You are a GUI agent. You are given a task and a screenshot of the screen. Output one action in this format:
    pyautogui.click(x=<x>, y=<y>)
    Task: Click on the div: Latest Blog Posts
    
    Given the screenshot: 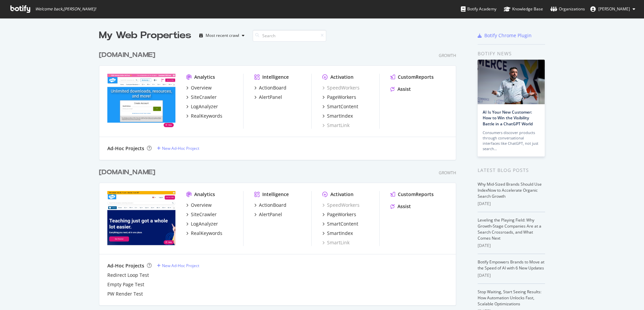 What is the action you would take?
    pyautogui.click(x=511, y=170)
    